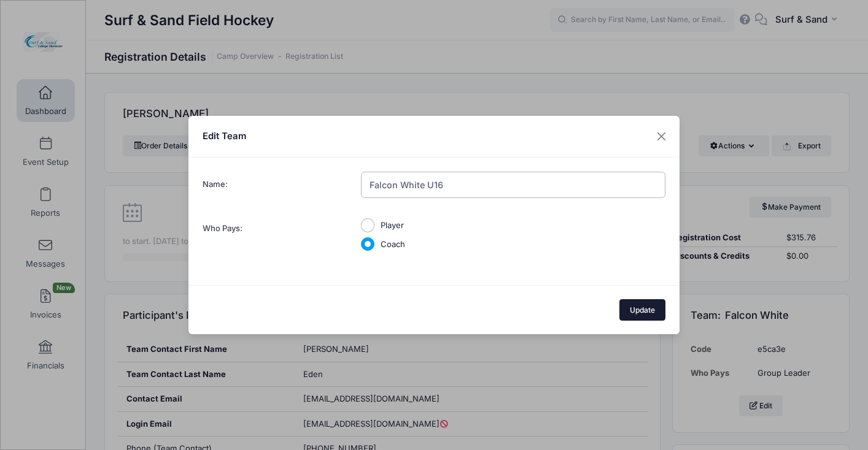 The image size is (868, 450). Describe the element at coordinates (661, 137) in the screenshot. I see `button: Close` at that location.